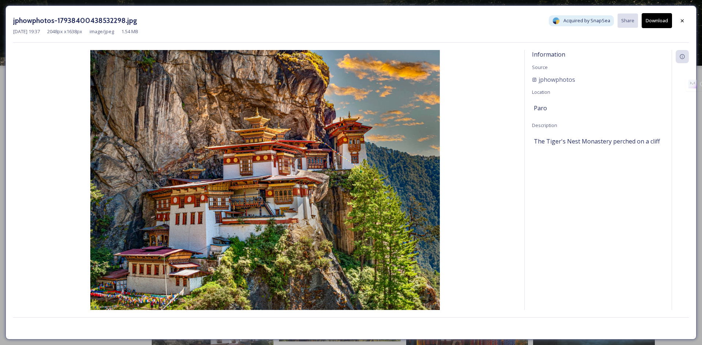 This screenshot has width=702, height=345. I want to click on a: jphowphotos, so click(598, 80).